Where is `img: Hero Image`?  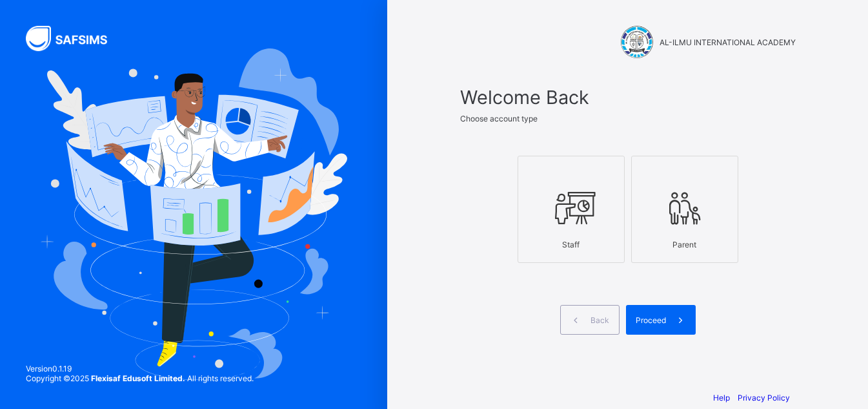 img: Hero Image is located at coordinates (194, 214).